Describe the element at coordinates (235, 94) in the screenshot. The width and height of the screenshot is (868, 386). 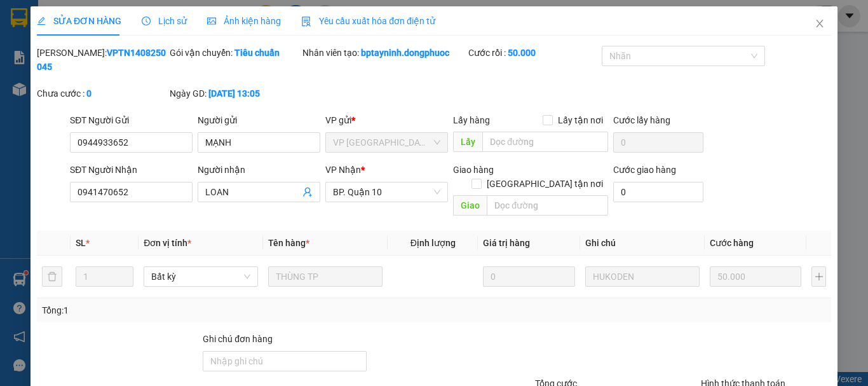
I see `div: Ngày GD:` at that location.